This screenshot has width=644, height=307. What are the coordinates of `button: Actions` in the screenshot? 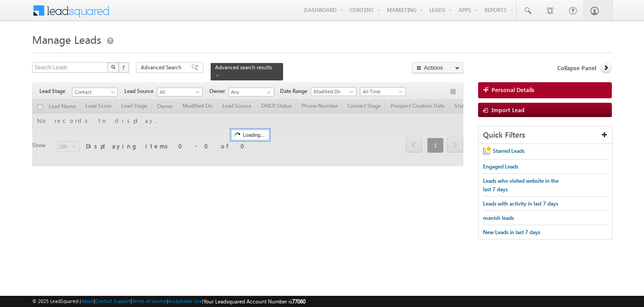 It's located at (438, 68).